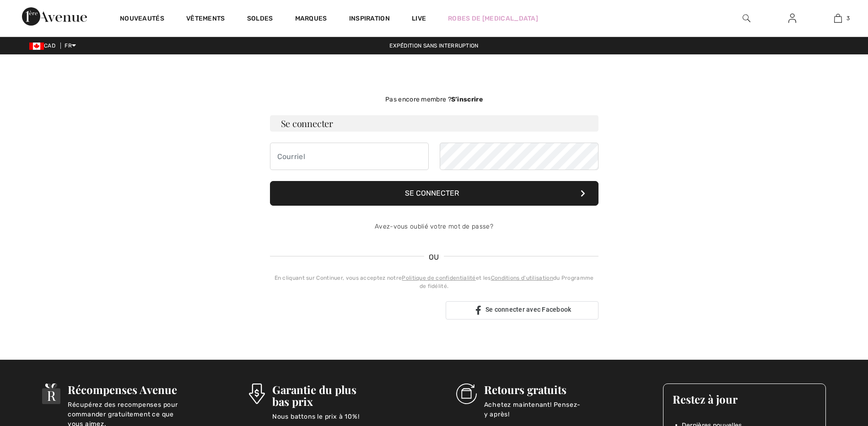 The image size is (868, 426). I want to click on h3: Se connecter, so click(434, 123).